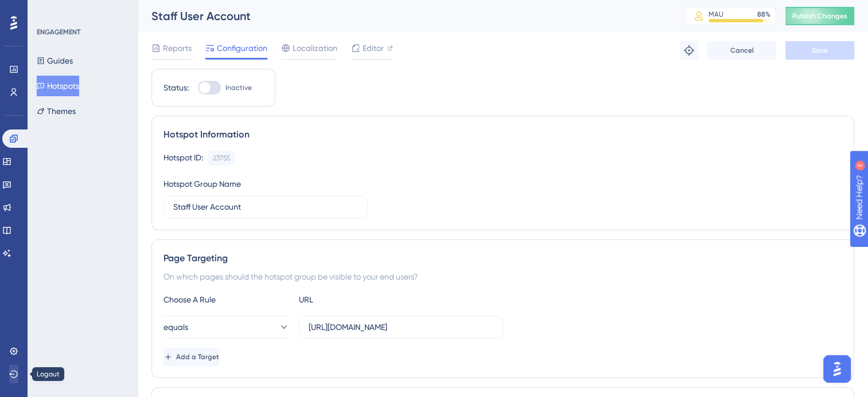 This screenshot has height=397, width=868. I want to click on span: equals, so click(176, 328).